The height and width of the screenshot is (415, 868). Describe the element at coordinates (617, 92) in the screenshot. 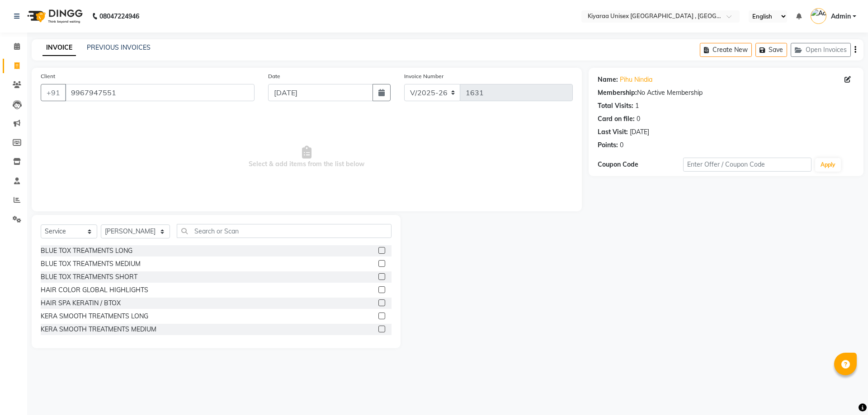

I see `div: Membership:` at that location.